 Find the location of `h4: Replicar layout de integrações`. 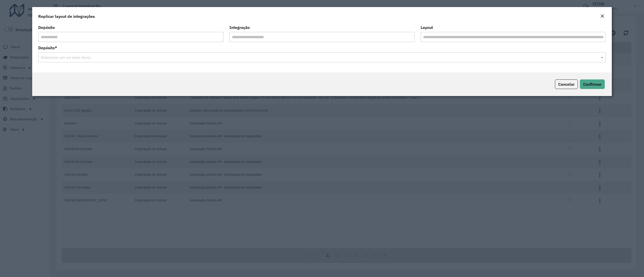

h4: Replicar layout de integrações is located at coordinates (66, 16).